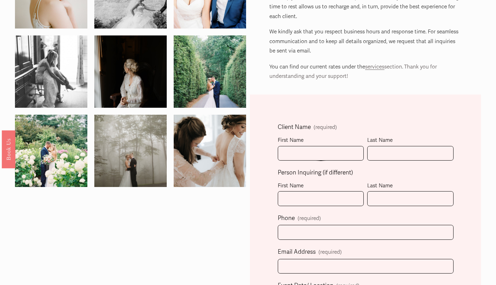 The width and height of the screenshot is (496, 285). What do you see at coordinates (296, 252) in the screenshot?
I see `span: Email Address` at bounding box center [296, 252].